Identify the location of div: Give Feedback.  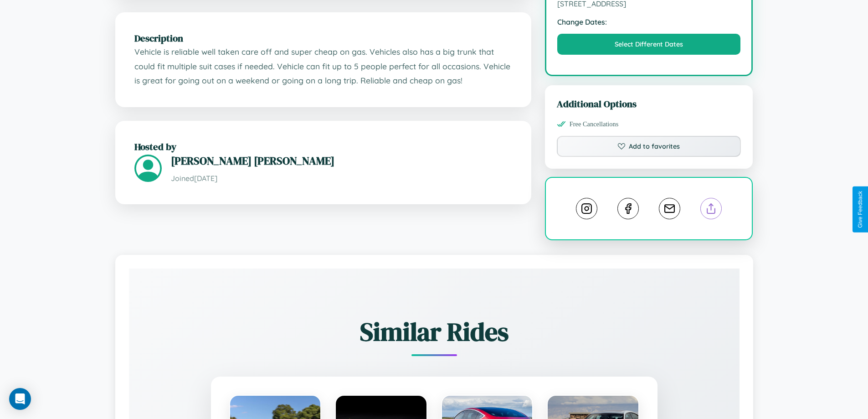
(860, 209).